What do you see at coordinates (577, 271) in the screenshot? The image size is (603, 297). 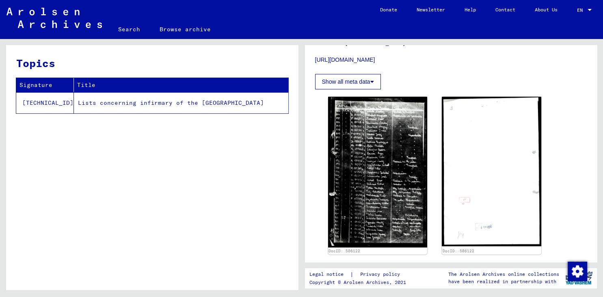 I see `img: Change consent` at bounding box center [577, 271].